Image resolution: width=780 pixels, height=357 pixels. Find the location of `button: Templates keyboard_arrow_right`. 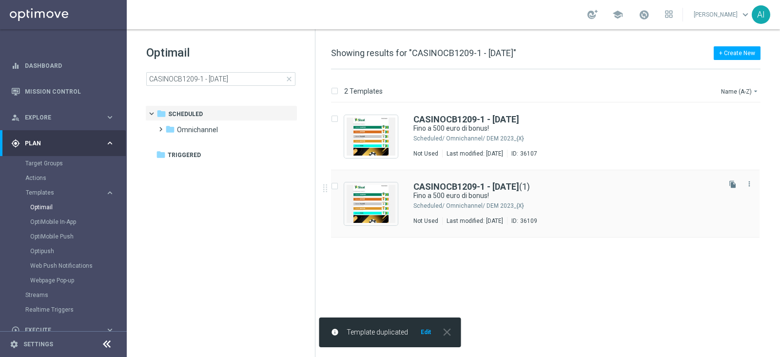

button: Templates keyboard_arrow_right is located at coordinates (70, 193).